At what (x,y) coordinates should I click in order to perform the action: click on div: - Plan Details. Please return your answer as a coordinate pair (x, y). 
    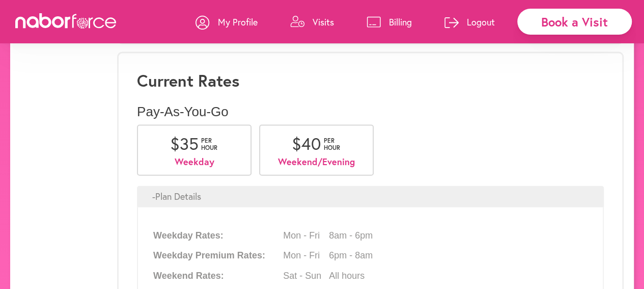
    Looking at the image, I should click on (370, 197).